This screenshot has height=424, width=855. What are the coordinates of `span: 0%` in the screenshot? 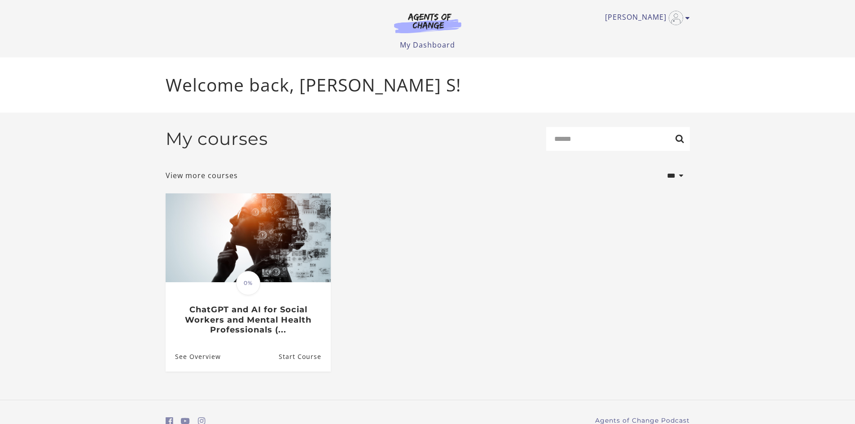 It's located at (248, 283).